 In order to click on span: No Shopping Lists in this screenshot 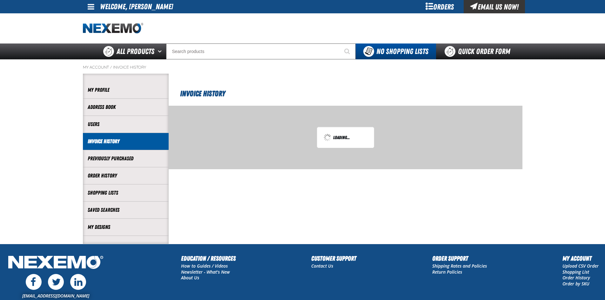, I will do `click(403, 51)`.